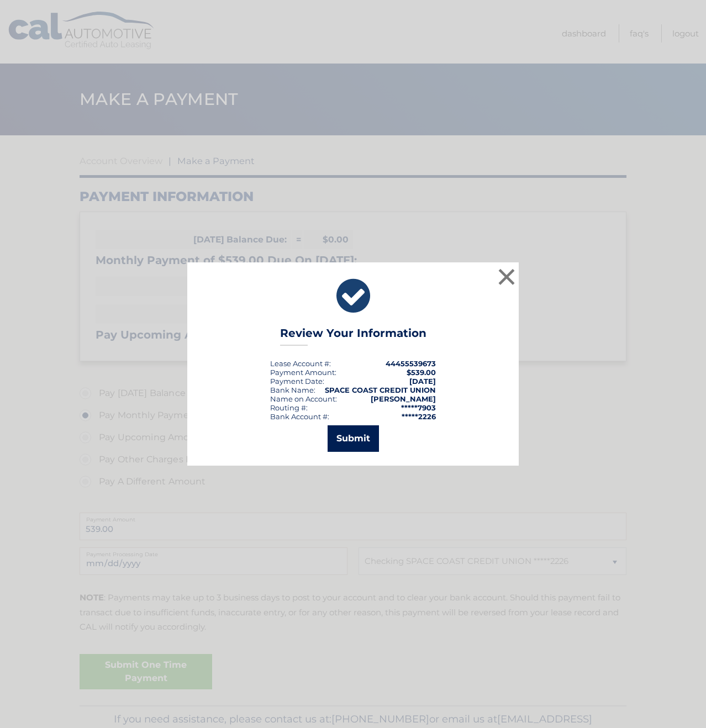 The width and height of the screenshot is (706, 728). What do you see at coordinates (304, 372) in the screenshot?
I see `div: Payment Amount:` at bounding box center [304, 372].